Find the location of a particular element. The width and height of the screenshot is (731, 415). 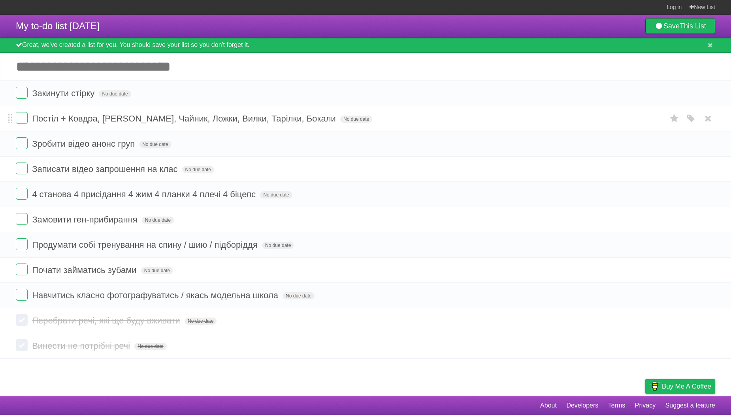

b: This List is located at coordinates (692, 26).